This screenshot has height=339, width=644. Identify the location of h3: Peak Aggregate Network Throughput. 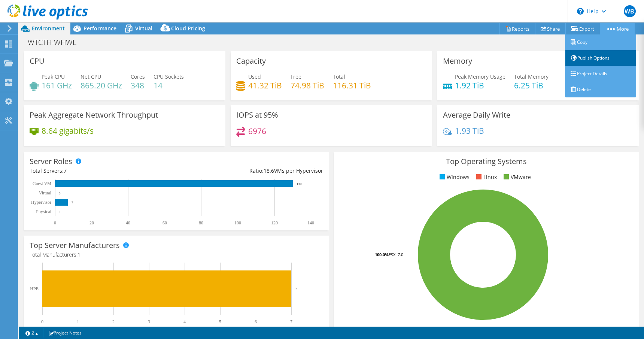
(94, 115).